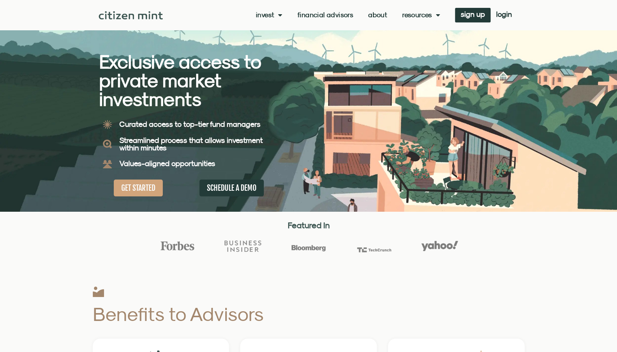 Image resolution: width=617 pixels, height=352 pixels. I want to click on nav: Menu, so click(348, 15).